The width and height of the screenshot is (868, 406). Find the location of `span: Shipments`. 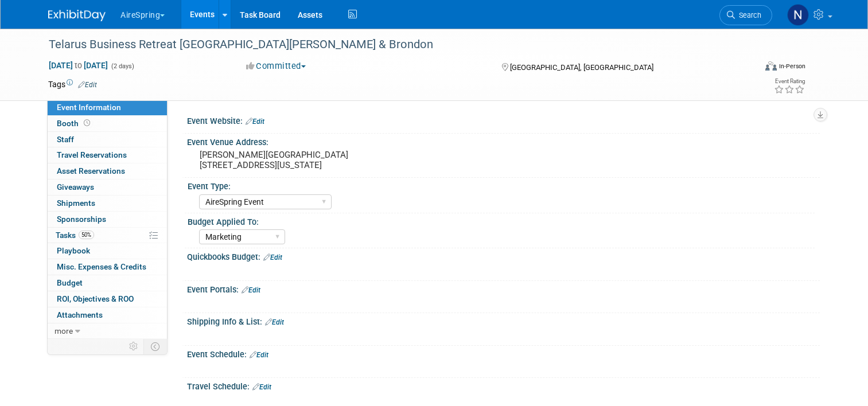

span: Shipments is located at coordinates (76, 203).